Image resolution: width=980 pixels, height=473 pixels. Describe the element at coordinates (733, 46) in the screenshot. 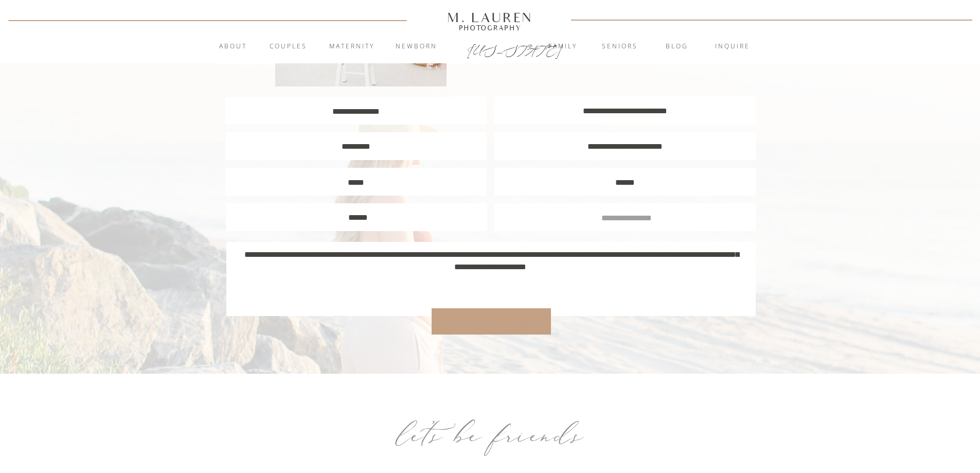

I see `nav: inquire` at that location.